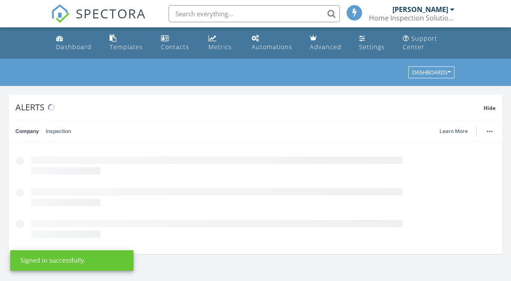  I want to click on a: Support Center, so click(429, 43).